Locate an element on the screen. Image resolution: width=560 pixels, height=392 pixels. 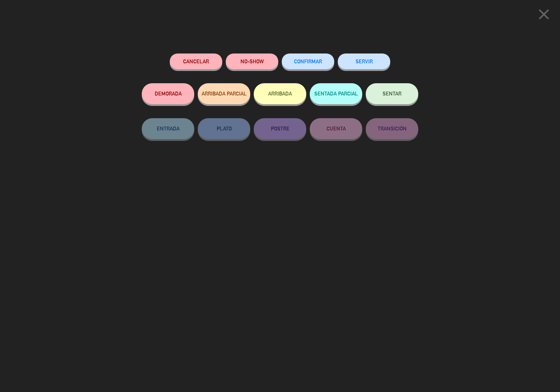
button: close is located at coordinates (543, 15).